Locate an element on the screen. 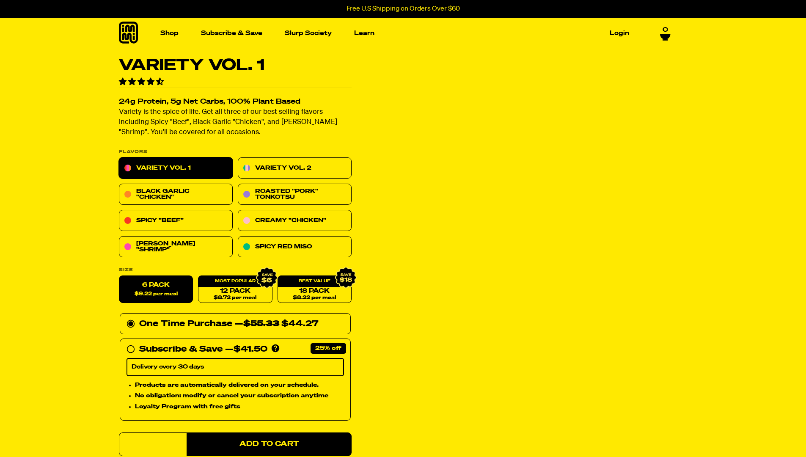  a: Subscribe & Save is located at coordinates (232, 33).